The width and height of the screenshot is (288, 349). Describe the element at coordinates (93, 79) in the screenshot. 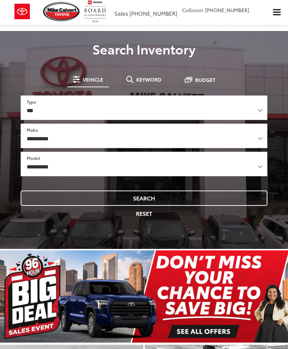

I see `span: Vehicle` at that location.